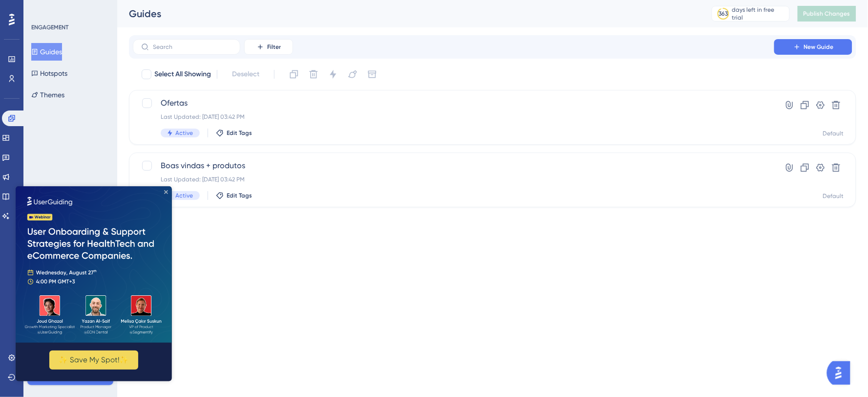  What do you see at coordinates (408, 14) in the screenshot?
I see `div: Guides` at bounding box center [408, 14].